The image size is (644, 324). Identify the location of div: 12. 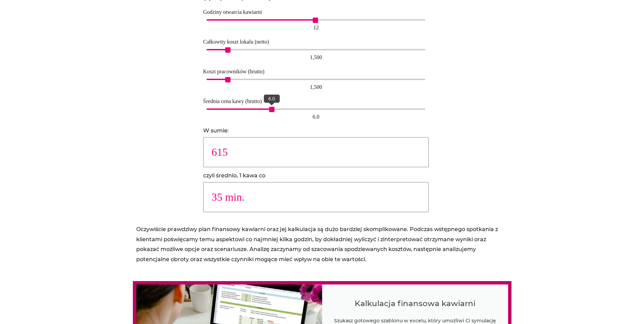
(316, 28).